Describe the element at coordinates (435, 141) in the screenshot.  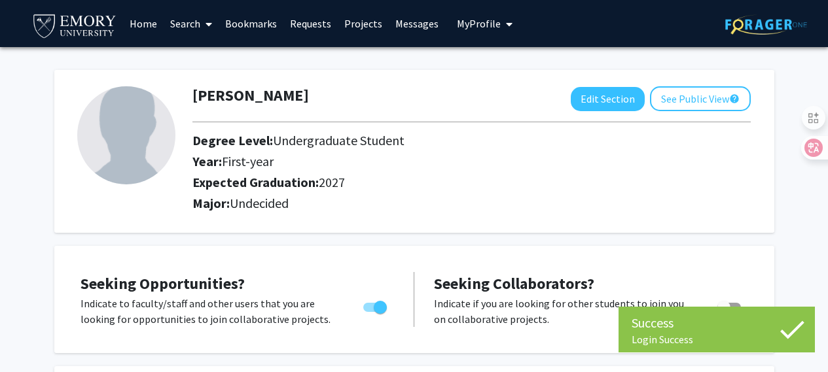
I see `h2: Degree Level:` at that location.